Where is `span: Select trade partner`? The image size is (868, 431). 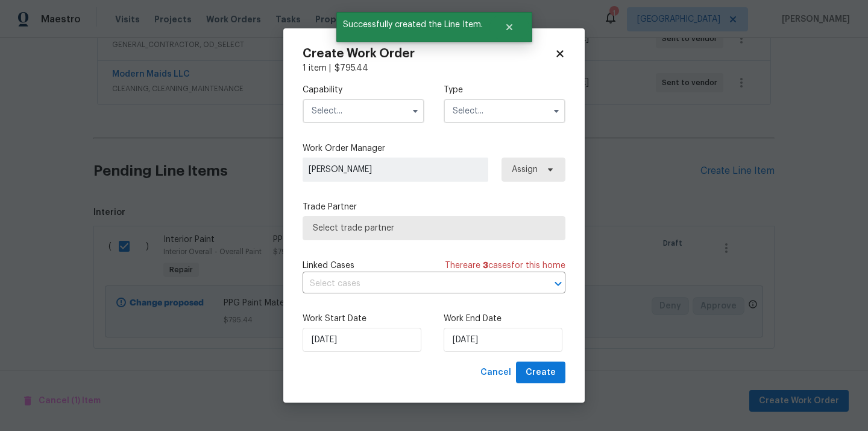
span: Select trade partner is located at coordinates (434, 228).